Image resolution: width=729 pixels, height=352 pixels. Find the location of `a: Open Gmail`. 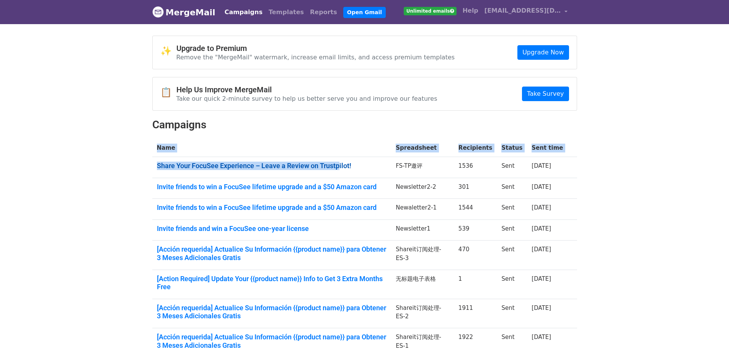

a: Open Gmail is located at coordinates (365, 12).